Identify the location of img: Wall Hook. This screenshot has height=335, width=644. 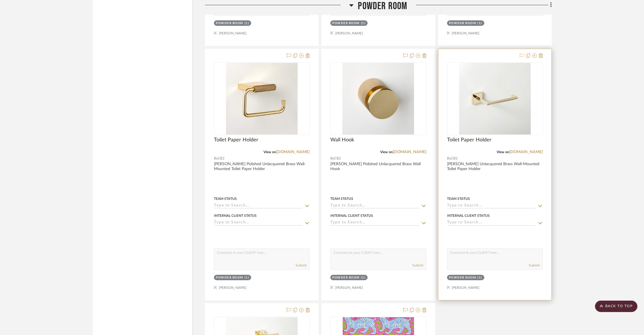
(378, 98).